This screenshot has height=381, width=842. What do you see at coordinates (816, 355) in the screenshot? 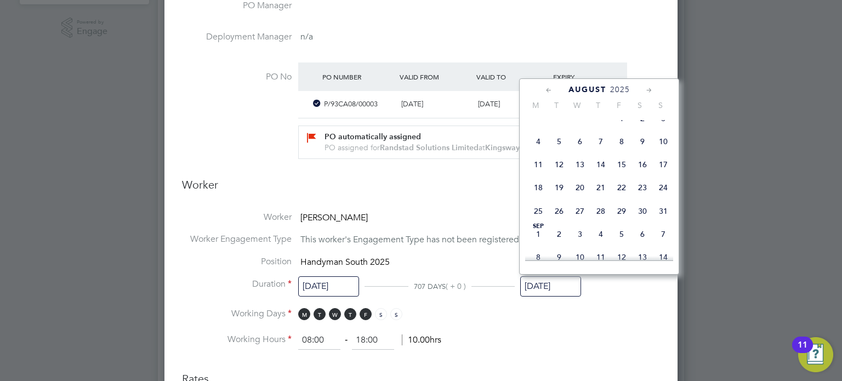
I see `button: Open Resource Center, 11 new notifications` at bounding box center [816, 355].